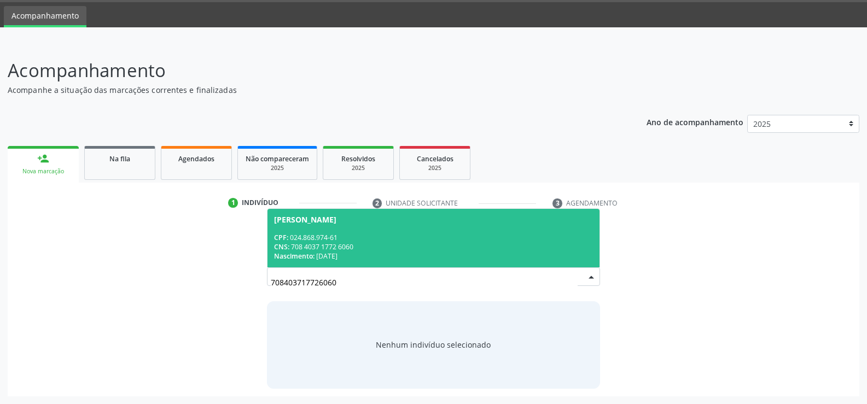 The height and width of the screenshot is (404, 867). Describe the element at coordinates (282, 247) in the screenshot. I see `span: CNS:` at that location.